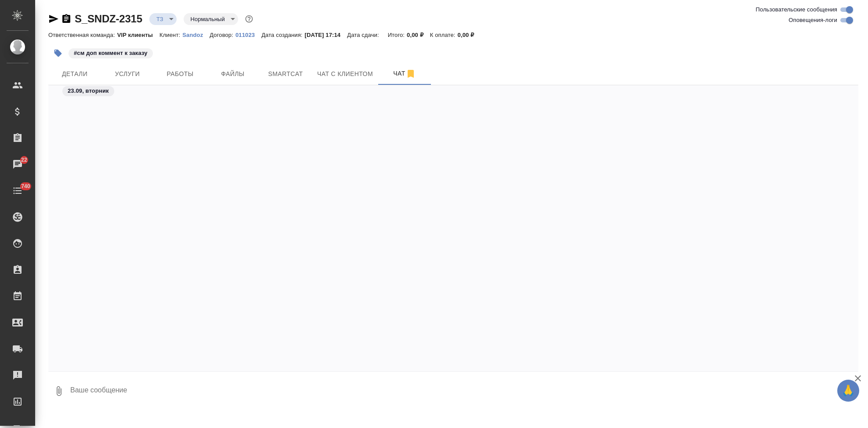  I want to click on p: Sandoz, so click(196, 35).